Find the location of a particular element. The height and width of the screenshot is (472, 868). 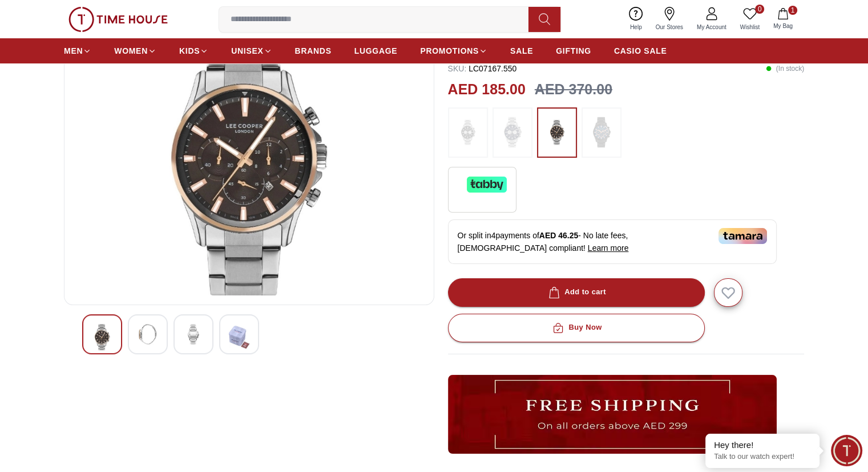

span: My Account is located at coordinates (712, 27).